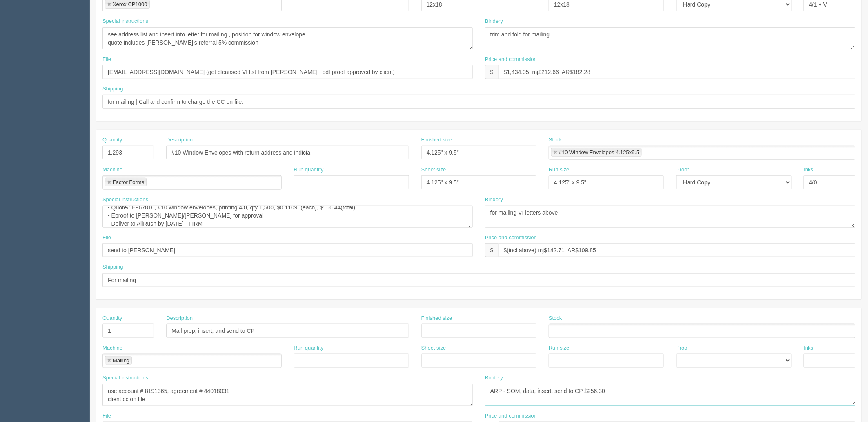  Describe the element at coordinates (599, 152) in the screenshot. I see `div: #10 Window Envelopes 4.125x9.5` at that location.